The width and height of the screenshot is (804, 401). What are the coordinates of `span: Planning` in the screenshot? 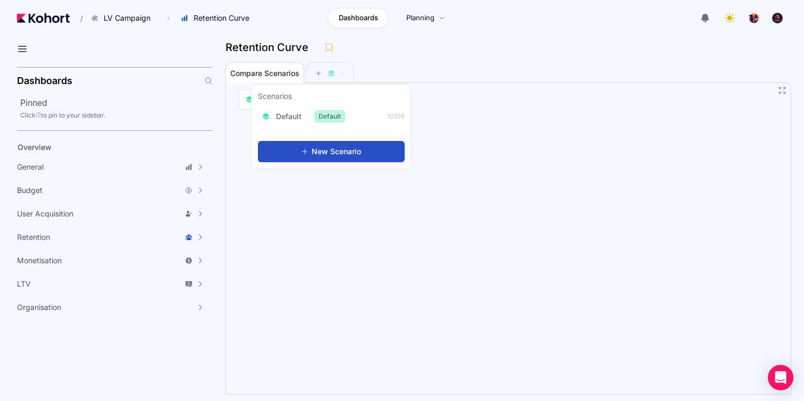 It's located at (420, 18).